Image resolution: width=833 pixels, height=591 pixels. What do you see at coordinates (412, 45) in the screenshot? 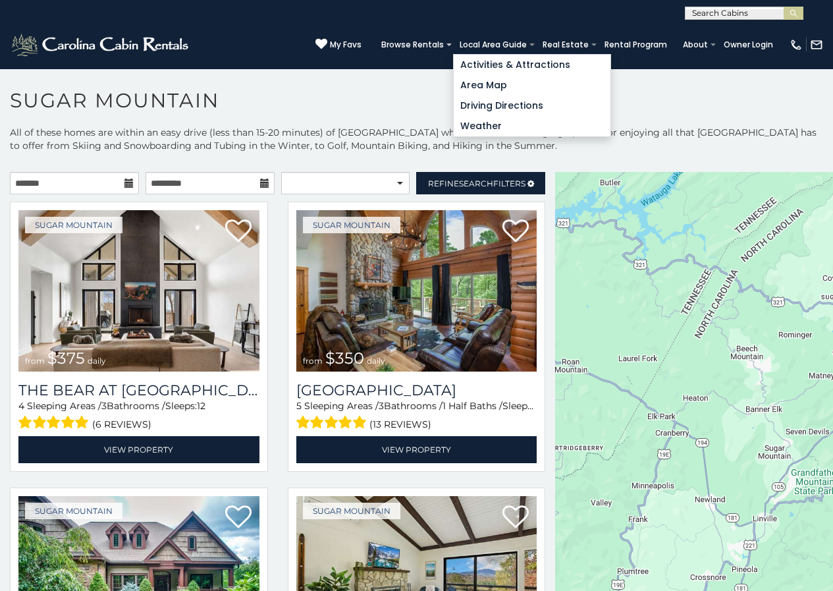
I see `a: Browse Rentals` at bounding box center [412, 45].